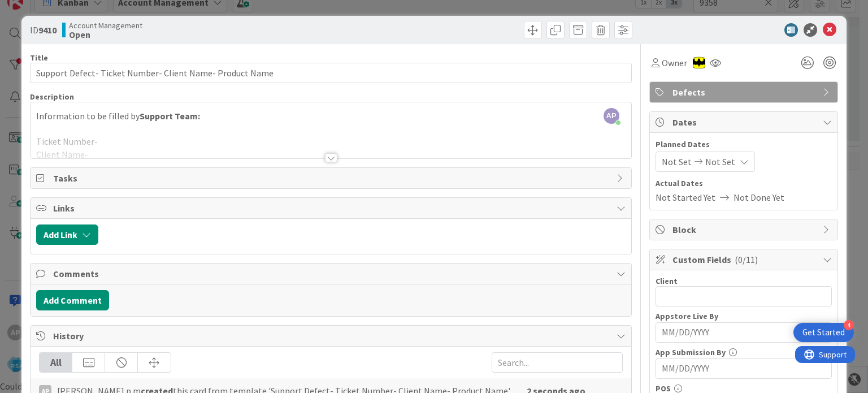  I want to click on span: Not Done Yet, so click(759, 197).